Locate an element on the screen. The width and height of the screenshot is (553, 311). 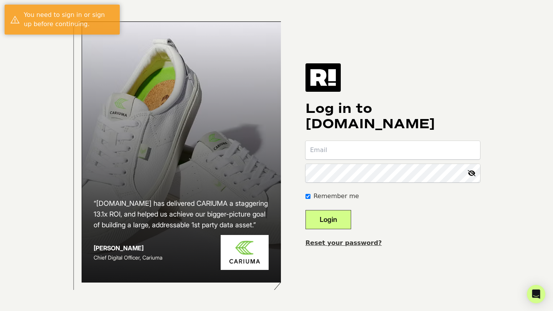
img: Cariuma is located at coordinates (244, 252).